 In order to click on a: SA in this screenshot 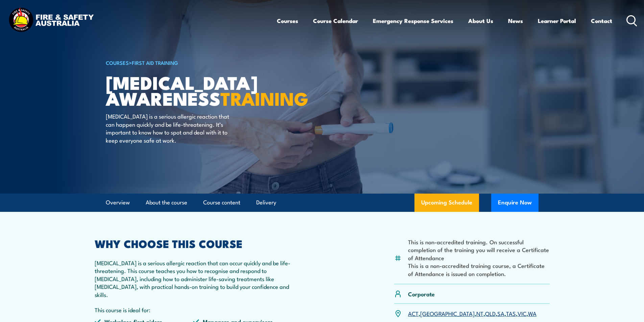, I will do `click(500, 313)`.